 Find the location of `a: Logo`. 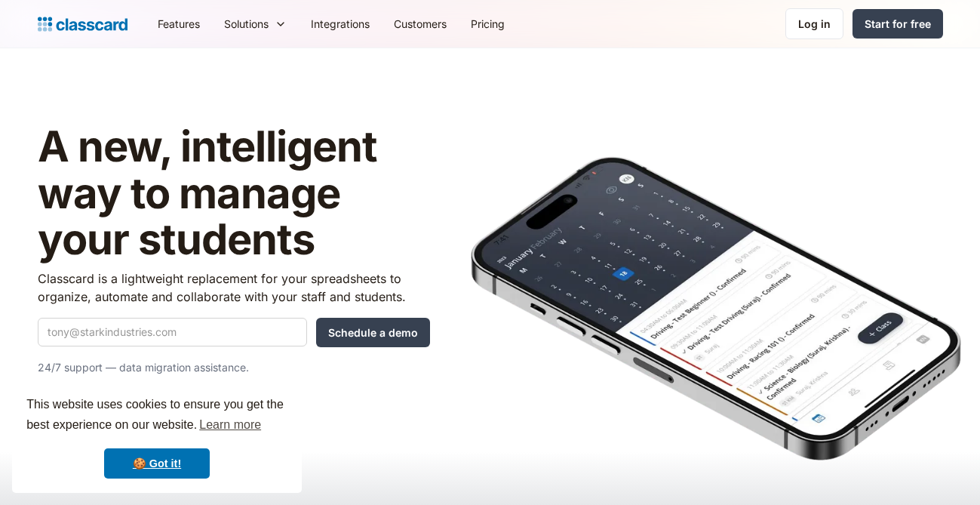

a: Logo is located at coordinates (82, 24).